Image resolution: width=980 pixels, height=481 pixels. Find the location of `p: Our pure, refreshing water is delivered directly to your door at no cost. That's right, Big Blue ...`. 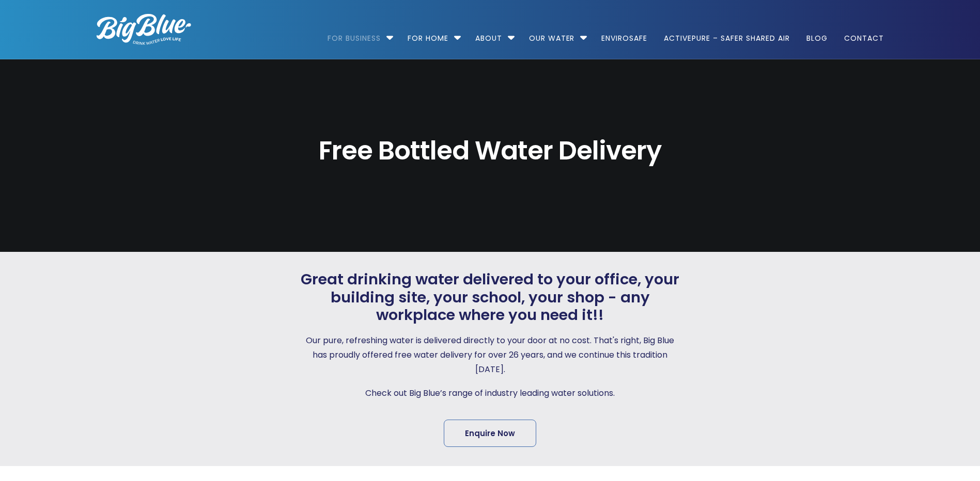

p: Our pure, refreshing water is delivered directly to your door at no cost. That's right, Big Blue ... is located at coordinates (490, 355).